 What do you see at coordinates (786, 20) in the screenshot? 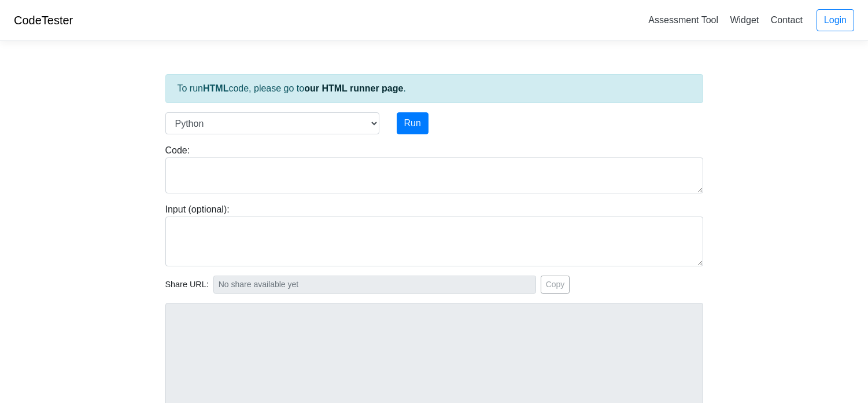
I see `a: Contact` at bounding box center [786, 20].